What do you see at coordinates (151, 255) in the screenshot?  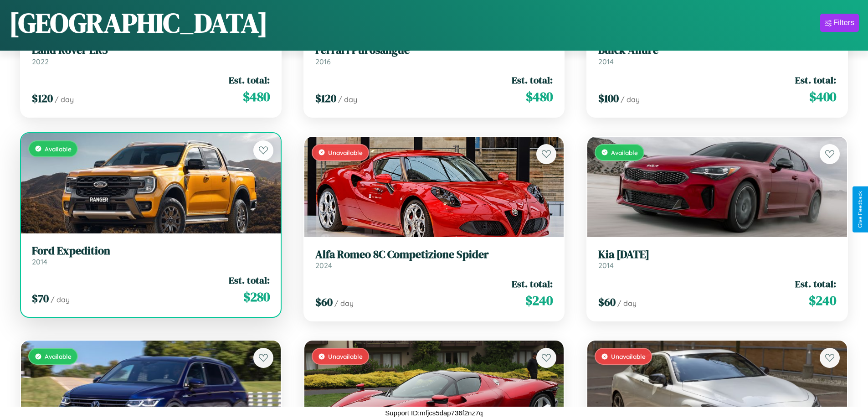 I see `a: Ford Expedition2014` at bounding box center [151, 255].